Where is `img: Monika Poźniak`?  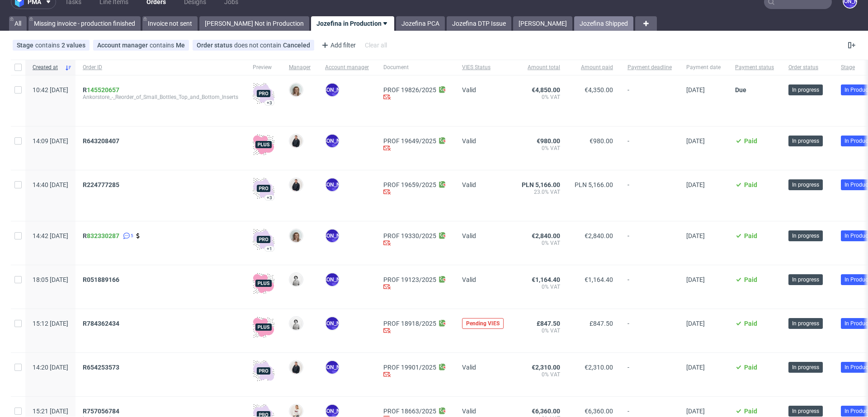
img: Monika Poźniak is located at coordinates (296, 90).